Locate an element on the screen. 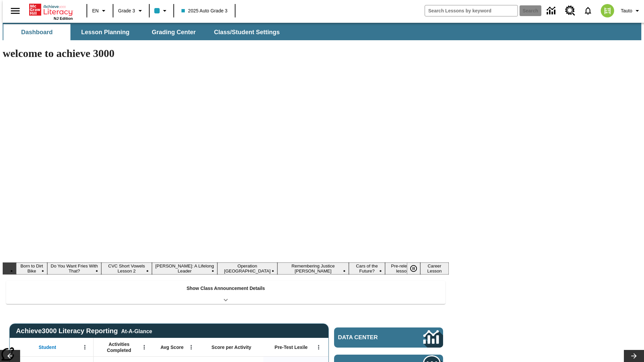 This screenshot has width=644, height=362. button: Class/Student Settings is located at coordinates (247, 32).